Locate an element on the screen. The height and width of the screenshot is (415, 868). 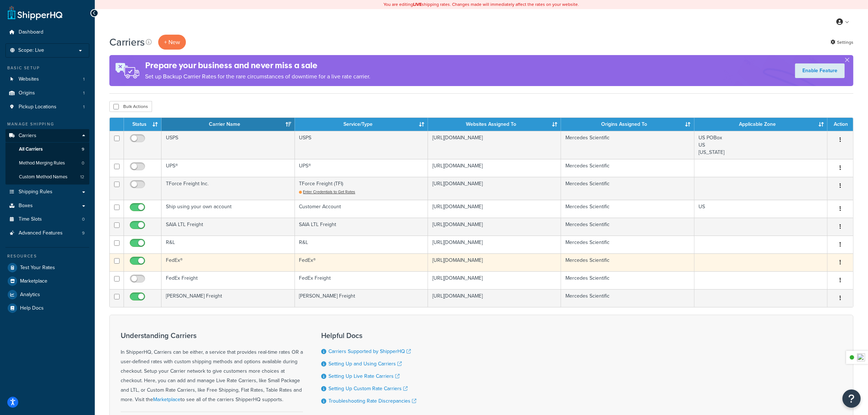
span: Test Your Rates is located at coordinates (37, 268).